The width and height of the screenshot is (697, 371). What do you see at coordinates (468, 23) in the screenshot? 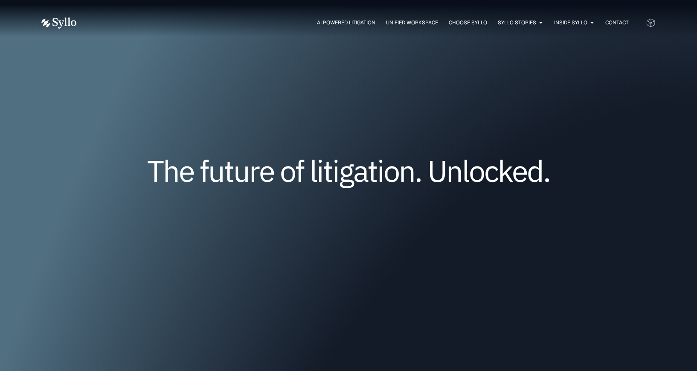
I see `a: Choose Syllo` at bounding box center [468, 23].